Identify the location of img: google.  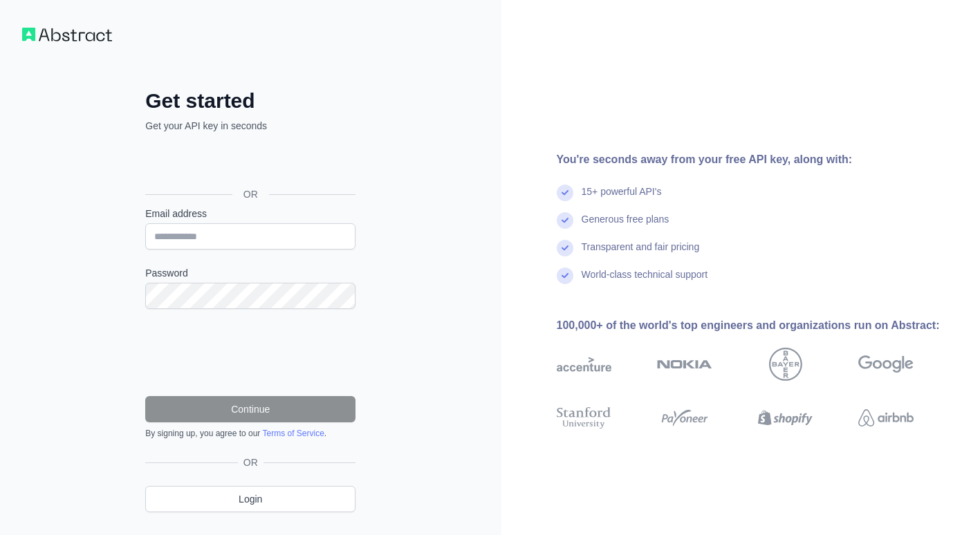
(886, 364).